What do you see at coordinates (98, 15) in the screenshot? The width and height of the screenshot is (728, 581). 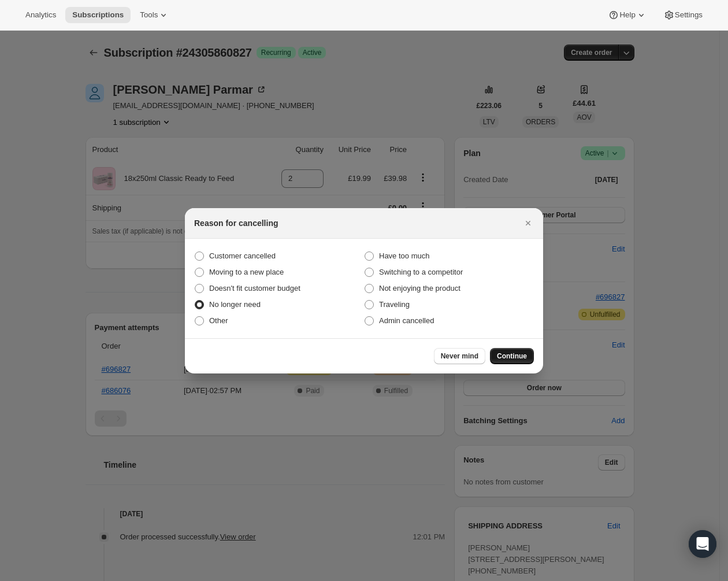 I see `button: Subscriptions` at bounding box center [98, 15].